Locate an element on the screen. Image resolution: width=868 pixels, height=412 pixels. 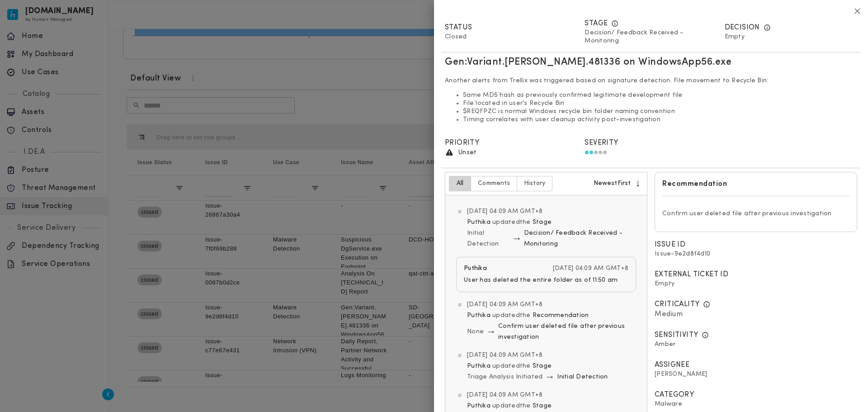
p: Another alerts from Trellix was triggered based on signature detection. File movement to Recycle ... is located at coordinates (651, 81).